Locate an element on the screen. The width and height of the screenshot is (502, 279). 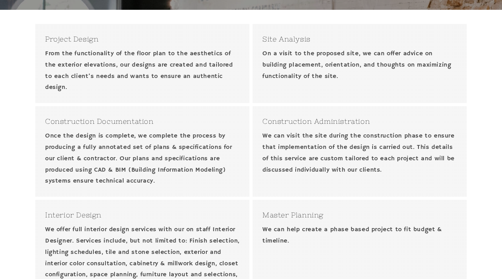
p: From the functionality of the floor plan to the aesthetics of the exterior elevations, our design... is located at coordinates (142, 71).